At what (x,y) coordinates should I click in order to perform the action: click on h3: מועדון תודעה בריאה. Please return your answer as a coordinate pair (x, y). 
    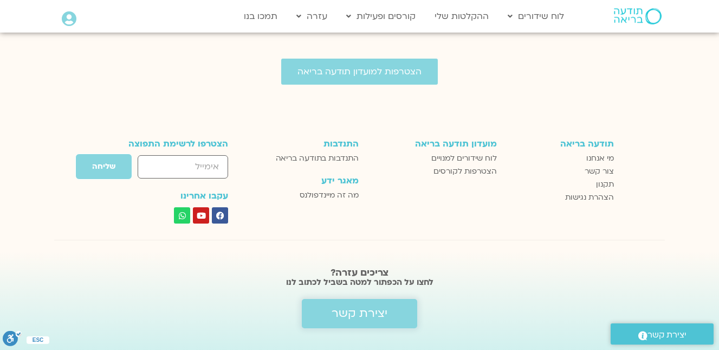
    Looking at the image, I should click on (433, 144).